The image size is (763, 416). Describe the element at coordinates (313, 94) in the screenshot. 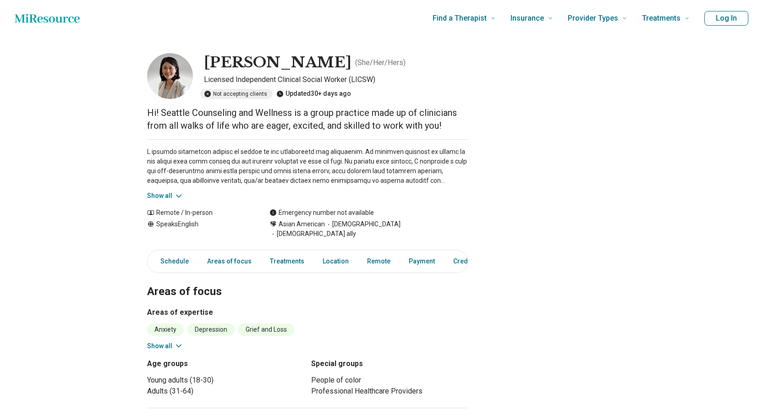

I see `div: Updated 30+ days ago` at that location.